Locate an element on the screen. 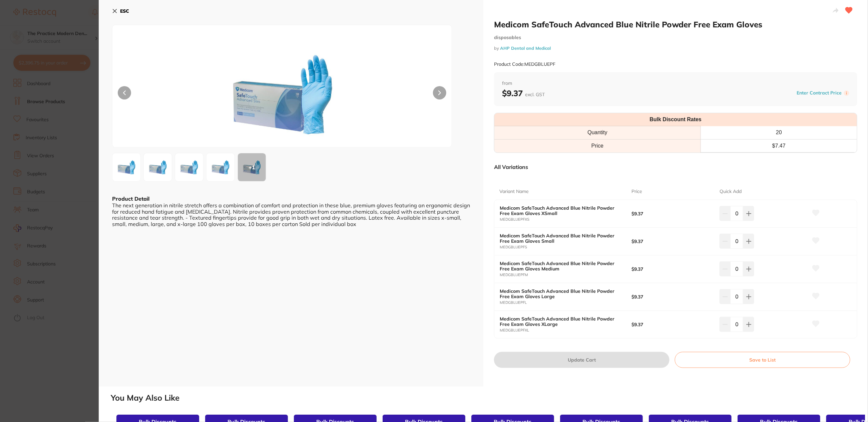 This screenshot has width=868, height=422. label: i is located at coordinates (846, 93).